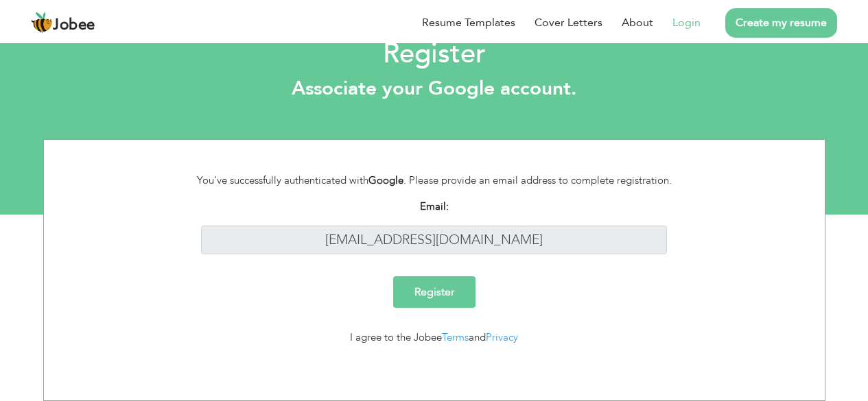 This screenshot has width=868, height=401. Describe the element at coordinates (42, 23) in the screenshot. I see `img: jobee.io` at that location.